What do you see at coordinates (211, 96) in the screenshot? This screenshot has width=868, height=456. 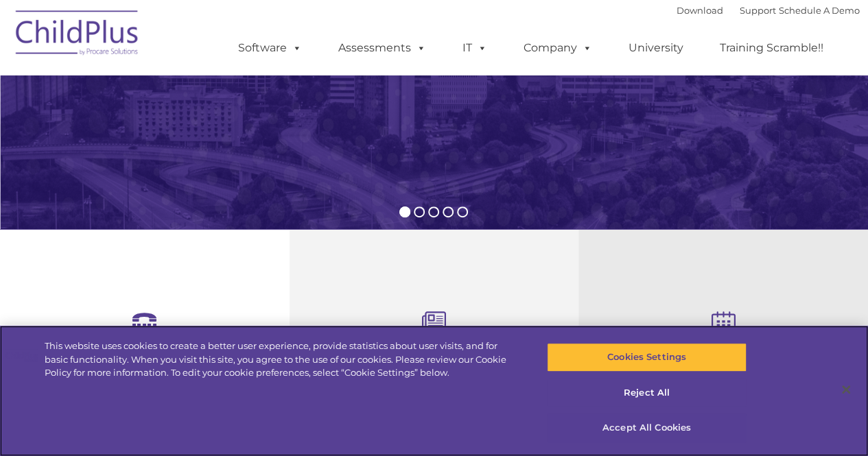 I see `span: Last name` at bounding box center [211, 96].